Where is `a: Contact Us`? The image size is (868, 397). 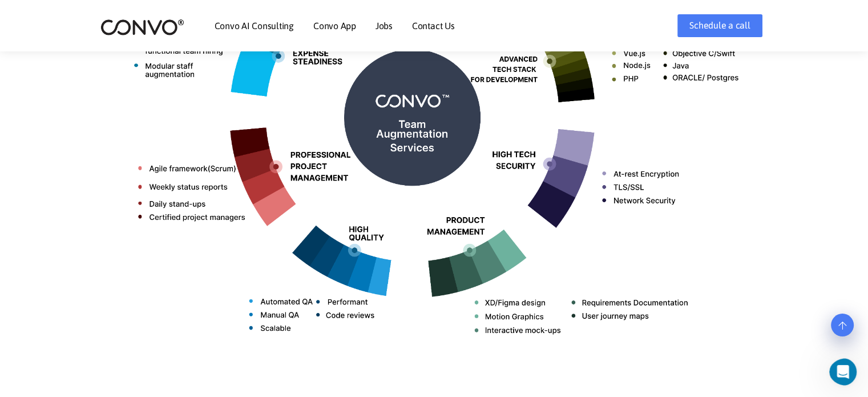
a: Contact Us is located at coordinates (433, 26).